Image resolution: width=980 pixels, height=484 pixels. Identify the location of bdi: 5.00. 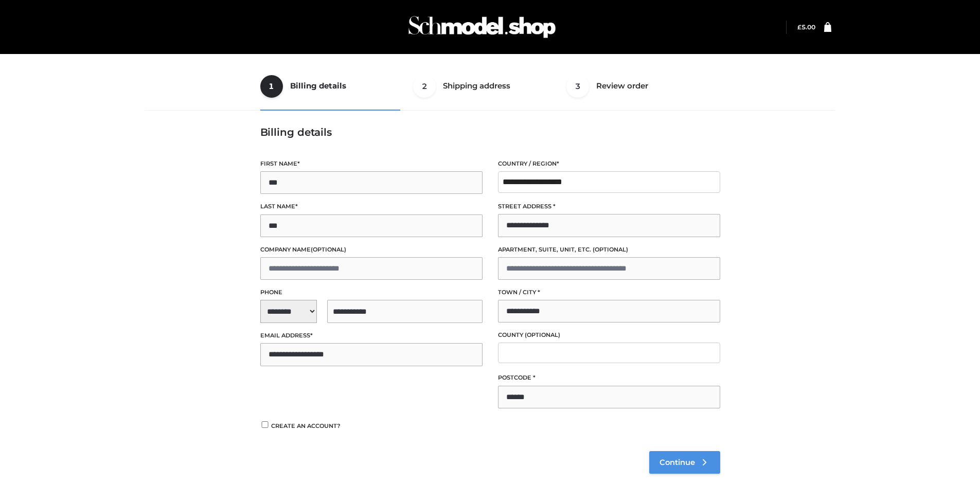
(806, 27).